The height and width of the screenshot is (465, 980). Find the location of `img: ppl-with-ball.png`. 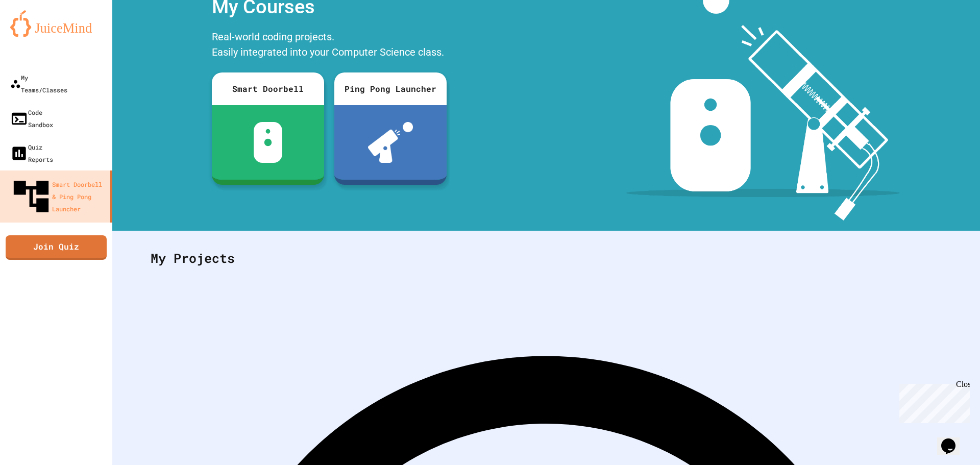

img: ppl-with-ball.png is located at coordinates (390, 143).